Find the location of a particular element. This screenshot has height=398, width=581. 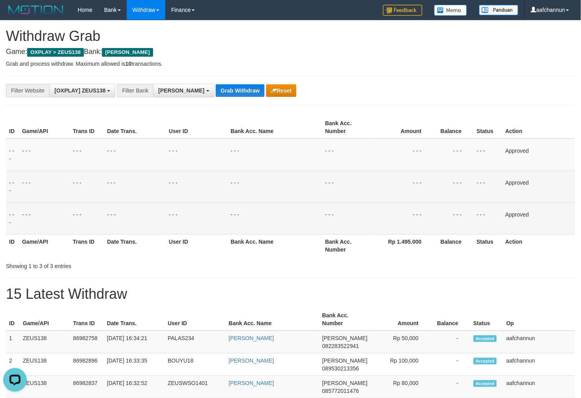

th: Rp 1.495.000 is located at coordinates (403, 245).